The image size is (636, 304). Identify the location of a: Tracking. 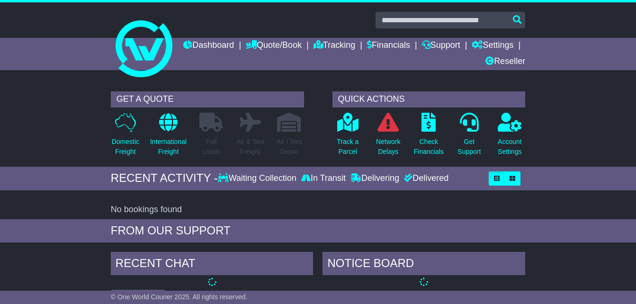
(334, 46).